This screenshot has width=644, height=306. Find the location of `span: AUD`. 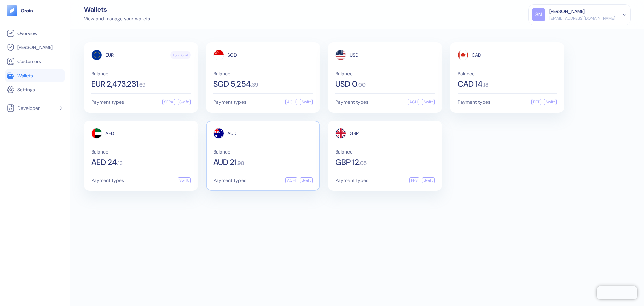

span: AUD is located at coordinates (232, 133).